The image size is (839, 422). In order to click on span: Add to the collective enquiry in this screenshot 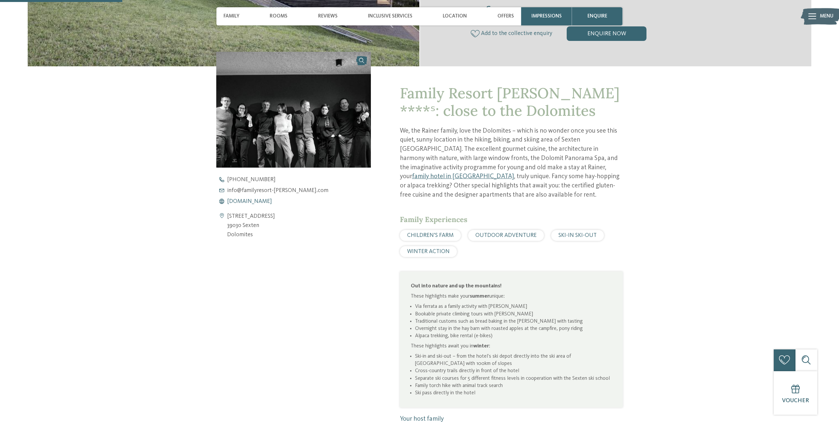, I will do `click(517, 33)`.